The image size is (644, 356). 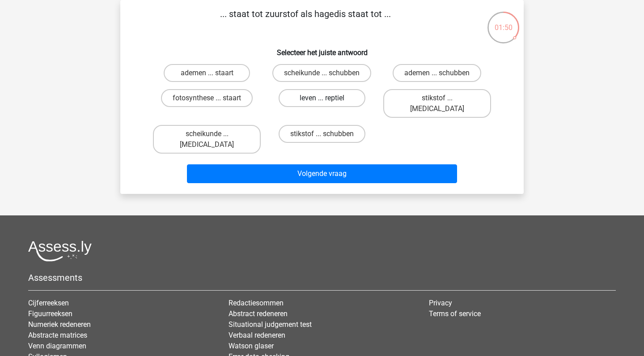 I want to click on a: Verbaal redeneren, so click(x=257, y=335).